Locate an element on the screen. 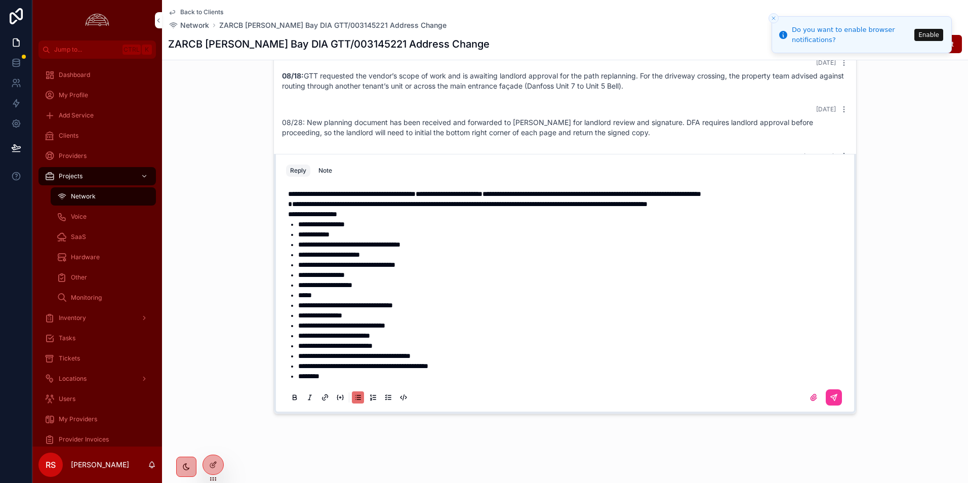  a: Hardware is located at coordinates (103, 257).